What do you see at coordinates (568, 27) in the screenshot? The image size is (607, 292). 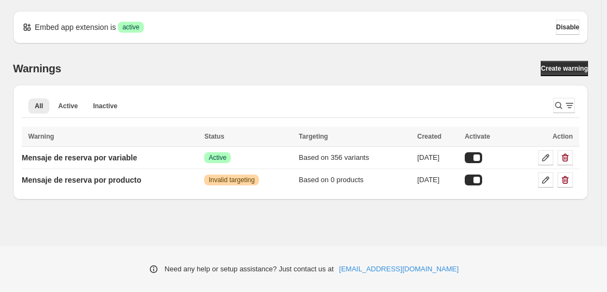 I see `button: Disable` at bounding box center [568, 27].